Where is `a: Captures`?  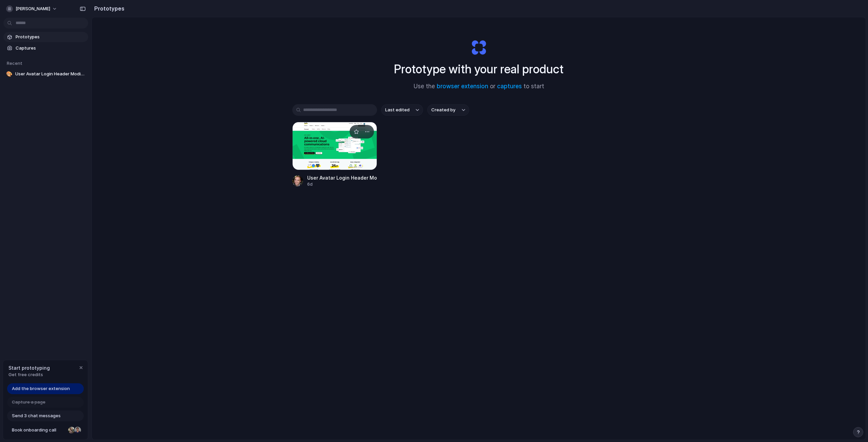
a: Captures is located at coordinates (46, 49).